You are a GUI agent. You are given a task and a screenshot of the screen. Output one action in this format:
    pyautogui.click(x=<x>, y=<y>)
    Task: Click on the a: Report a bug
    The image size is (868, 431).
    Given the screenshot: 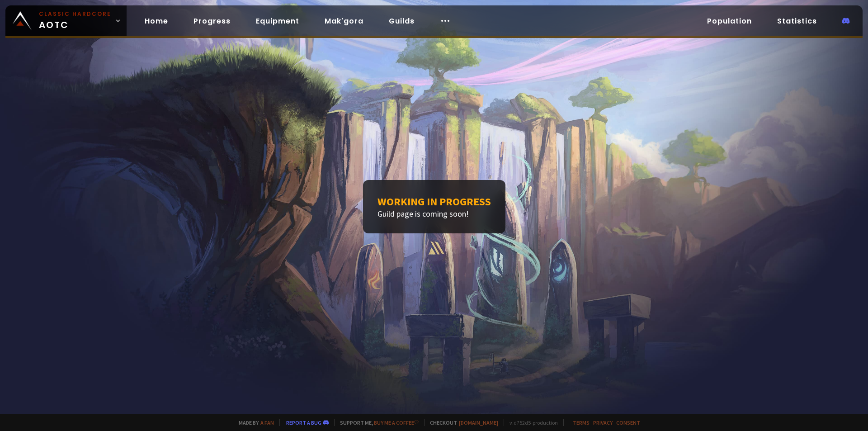 What is the action you would take?
    pyautogui.click(x=304, y=422)
    